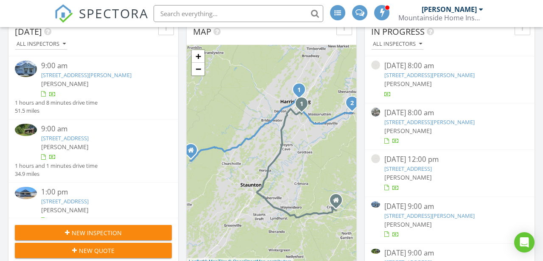 The width and height of the screenshot is (543, 261). What do you see at coordinates (398, 31) in the screenshot?
I see `span: In Progress` at bounding box center [398, 31].